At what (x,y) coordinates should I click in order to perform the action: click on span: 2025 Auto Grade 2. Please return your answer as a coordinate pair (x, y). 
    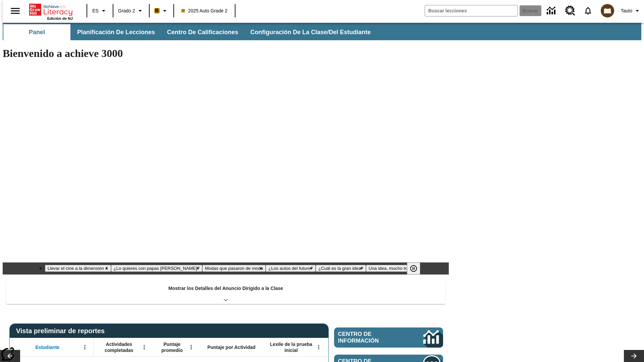
    Looking at the image, I should click on (205, 11).